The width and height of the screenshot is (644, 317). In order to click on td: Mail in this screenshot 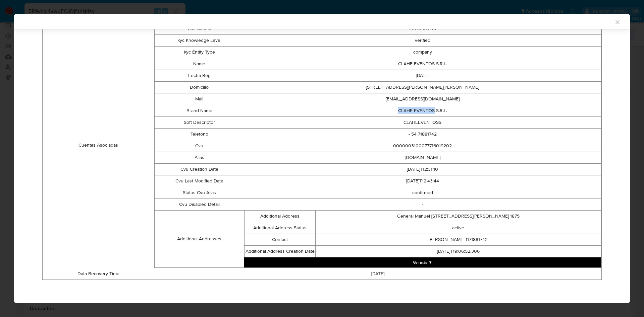, I will do `click(199, 99)`.